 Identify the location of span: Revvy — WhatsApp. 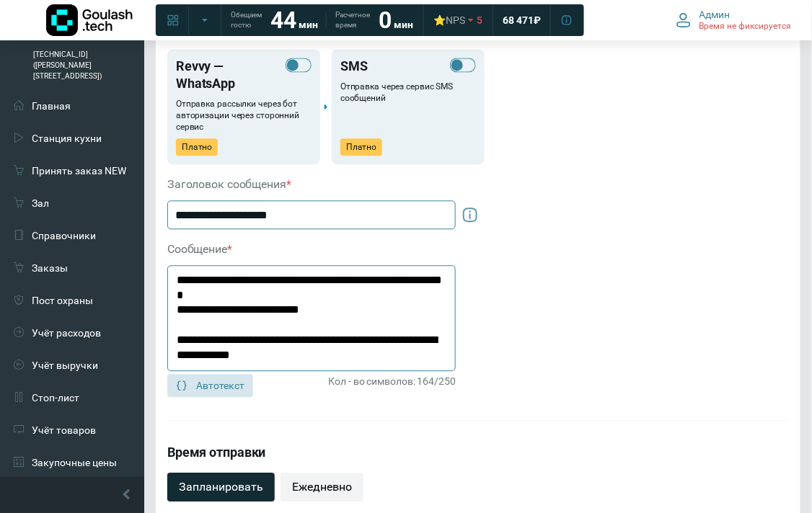
(231, 75).